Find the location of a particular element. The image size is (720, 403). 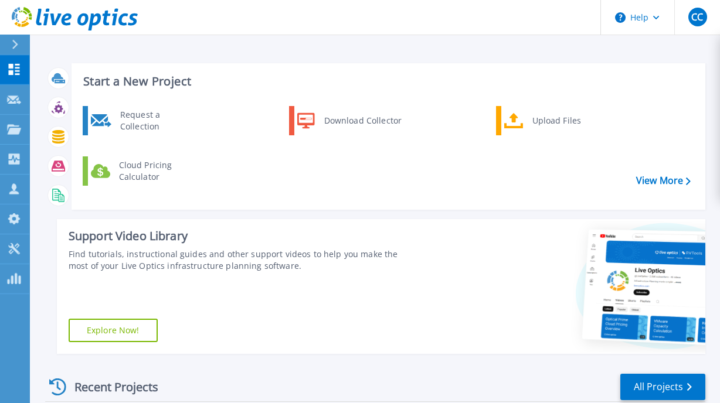

a: Cloud Pricing Calculator is located at coordinates (142, 171).